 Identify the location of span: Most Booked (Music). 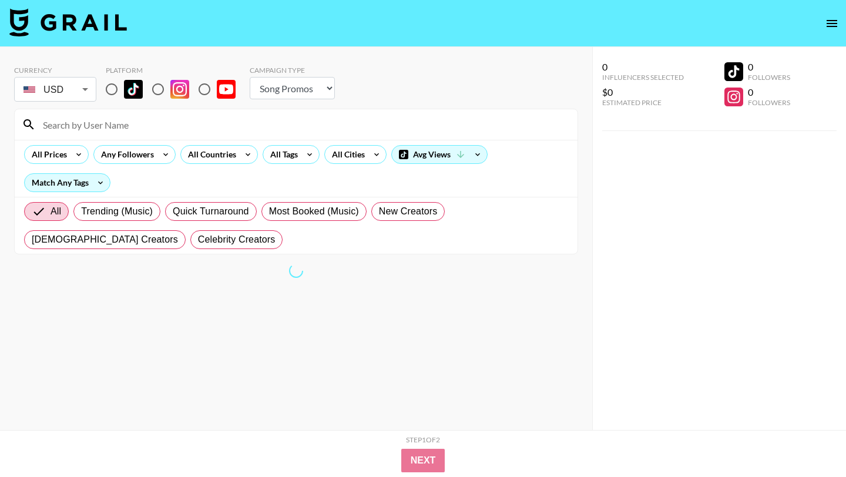
(314, 211).